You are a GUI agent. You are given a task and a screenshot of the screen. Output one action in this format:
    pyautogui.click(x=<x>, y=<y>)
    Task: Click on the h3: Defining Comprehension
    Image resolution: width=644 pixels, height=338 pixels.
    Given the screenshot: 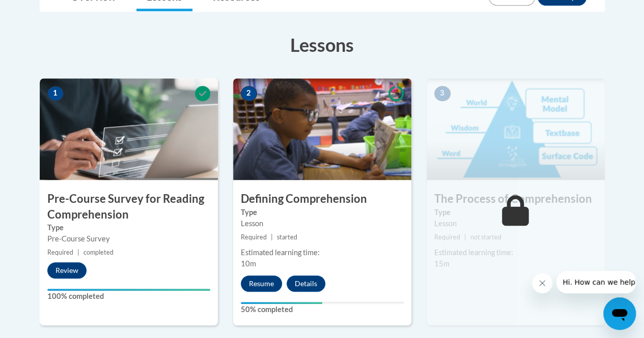 What is the action you would take?
    pyautogui.click(x=322, y=199)
    